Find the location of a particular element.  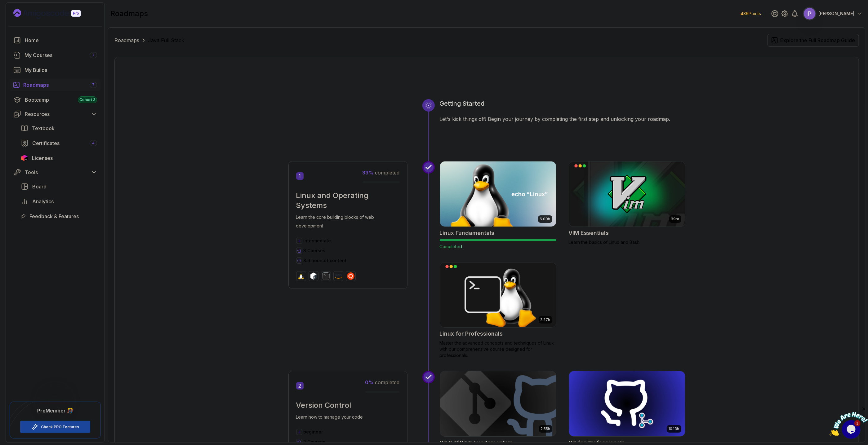

span: Cohort 3 is located at coordinates (87, 100).